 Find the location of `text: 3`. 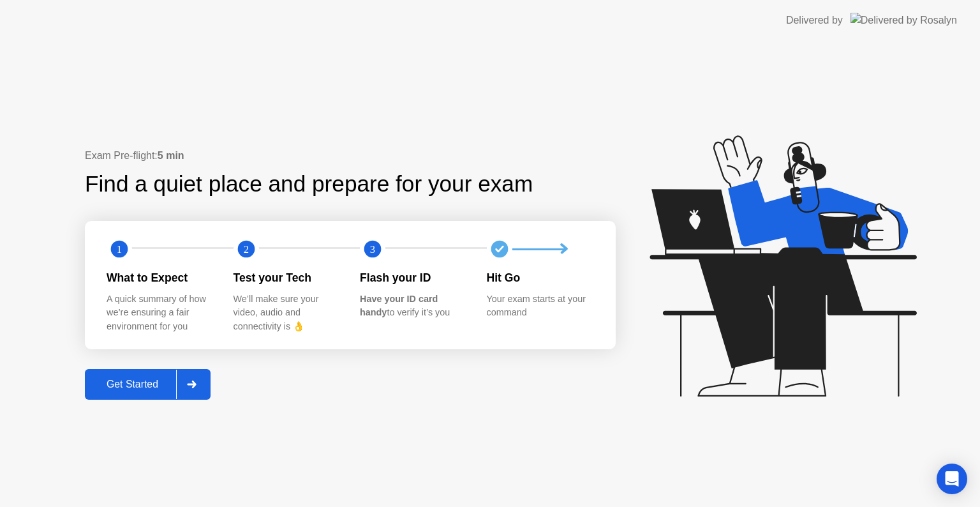

text: 3 is located at coordinates (373, 249).